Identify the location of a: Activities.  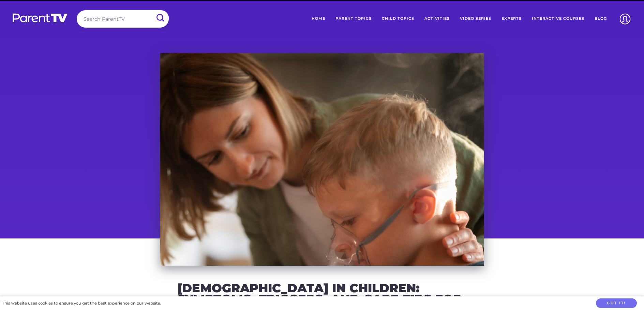
(437, 19).